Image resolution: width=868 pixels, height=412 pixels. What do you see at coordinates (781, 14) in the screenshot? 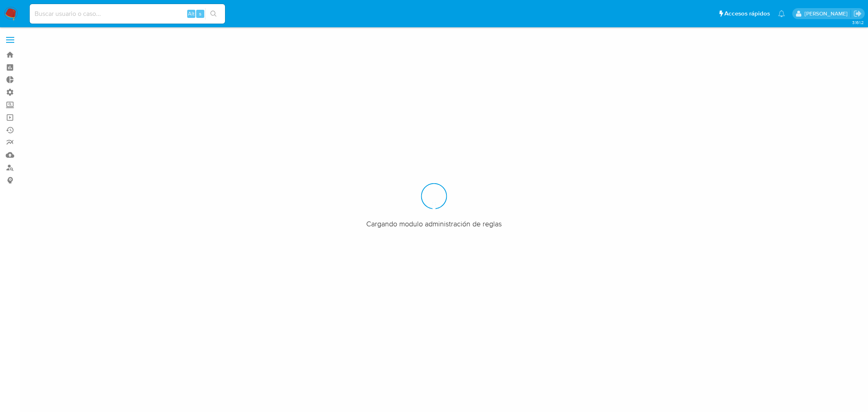
I see `a: Notificaciones` at bounding box center [781, 14].